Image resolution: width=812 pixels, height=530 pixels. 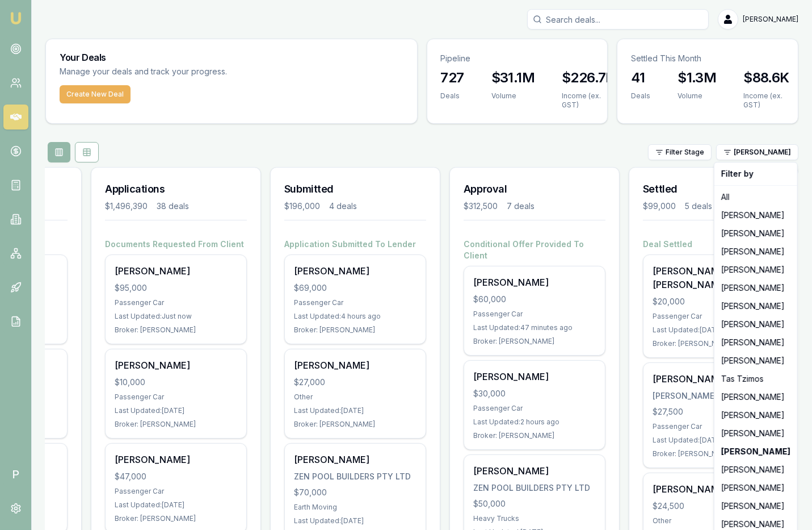 I want to click on div: Heavy Trucks, so click(x=535, y=518).